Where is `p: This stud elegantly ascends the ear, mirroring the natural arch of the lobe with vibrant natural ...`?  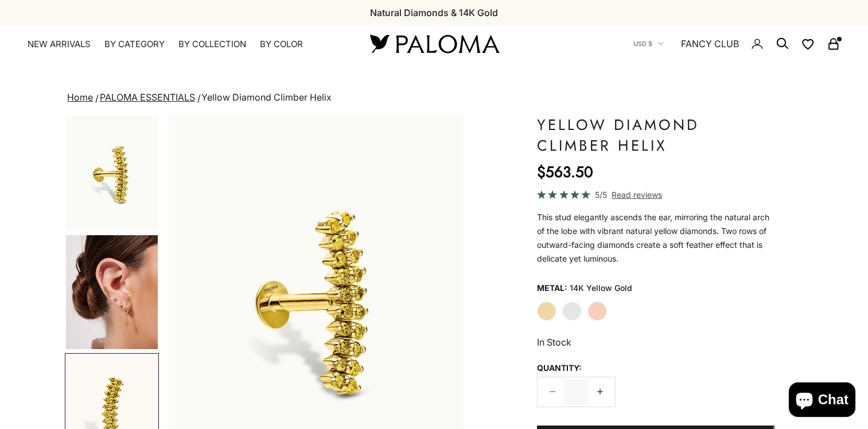 p: This stud elegantly ascends the ear, mirroring the natural arch of the lobe with vibrant natural ... is located at coordinates (655, 238).